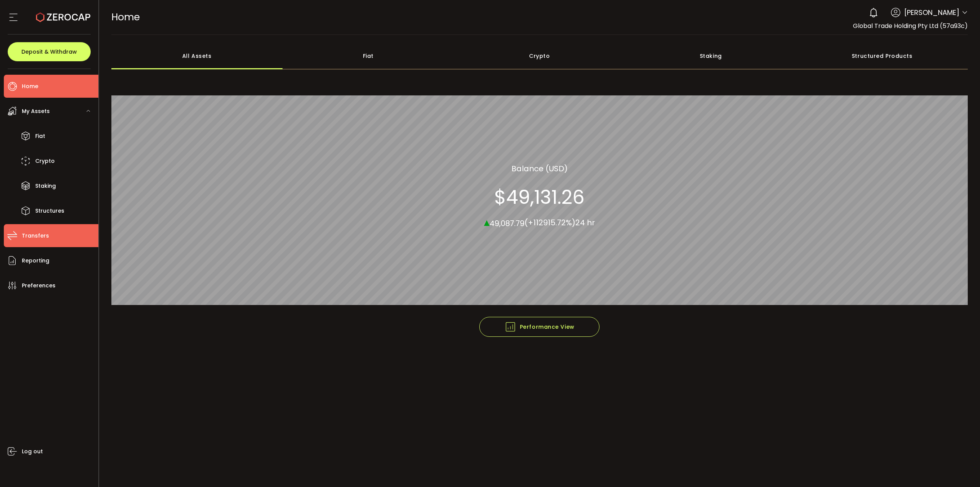  I want to click on button: Performance View, so click(539, 327).